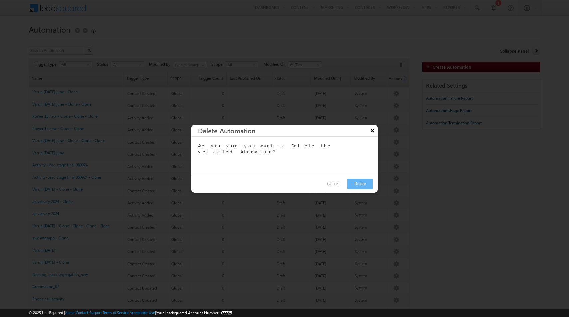  What do you see at coordinates (89, 312) in the screenshot?
I see `a: Contact Support` at bounding box center [89, 312].